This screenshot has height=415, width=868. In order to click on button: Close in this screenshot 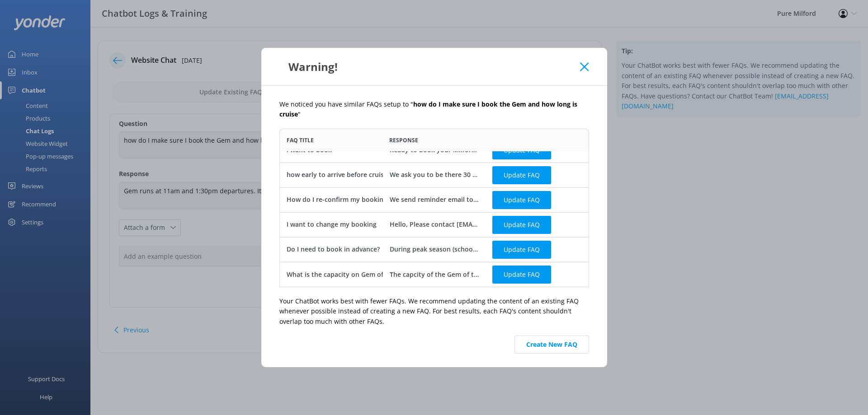, I will do `click(584, 67)`.